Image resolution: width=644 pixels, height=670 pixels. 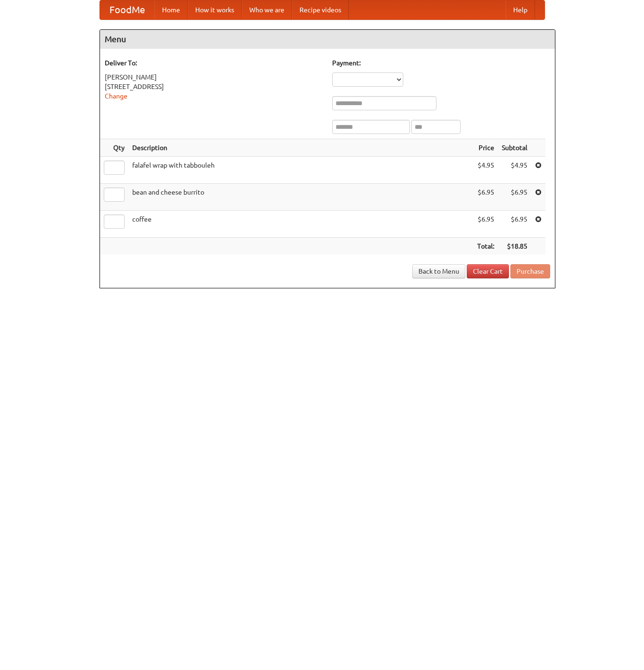 What do you see at coordinates (327, 40) in the screenshot?
I see `h4: Menu` at bounding box center [327, 40].